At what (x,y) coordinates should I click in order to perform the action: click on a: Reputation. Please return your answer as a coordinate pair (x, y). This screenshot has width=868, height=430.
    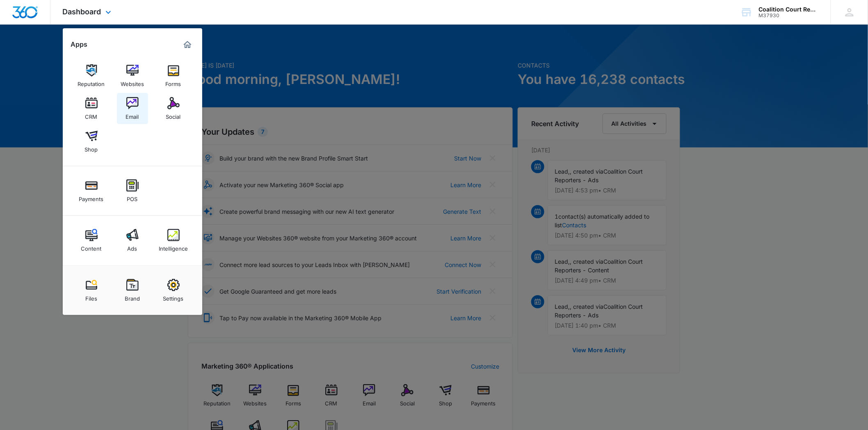
    Looking at the image, I should click on (91, 75).